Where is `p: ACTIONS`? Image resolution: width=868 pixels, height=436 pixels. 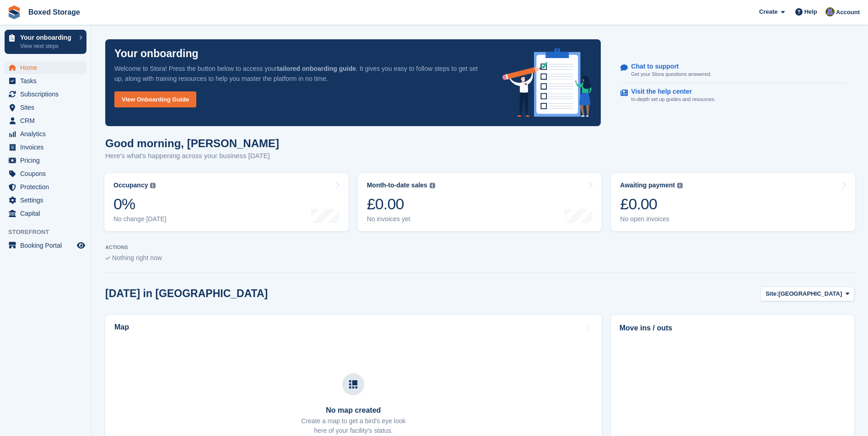 p: ACTIONS is located at coordinates (480, 247).